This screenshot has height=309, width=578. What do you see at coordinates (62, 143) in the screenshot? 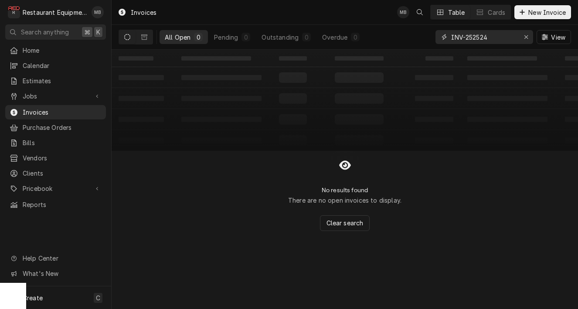
I see `span: Bills` at bounding box center [62, 143].